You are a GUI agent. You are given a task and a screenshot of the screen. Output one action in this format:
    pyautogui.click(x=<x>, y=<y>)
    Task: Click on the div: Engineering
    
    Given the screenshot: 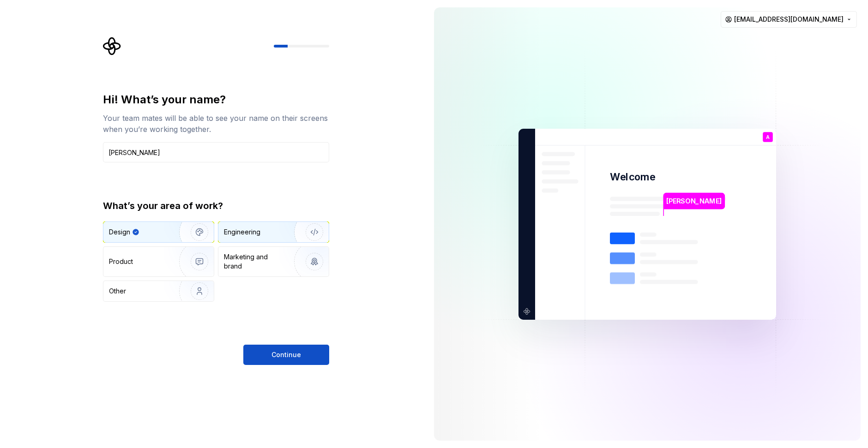 What is the action you would take?
    pyautogui.click(x=242, y=232)
    